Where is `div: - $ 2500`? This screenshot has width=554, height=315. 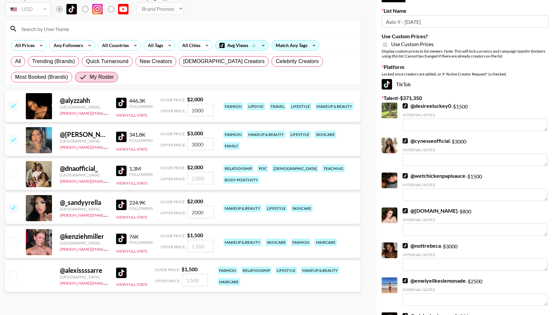
div: - $ 2500 is located at coordinates (475, 292).